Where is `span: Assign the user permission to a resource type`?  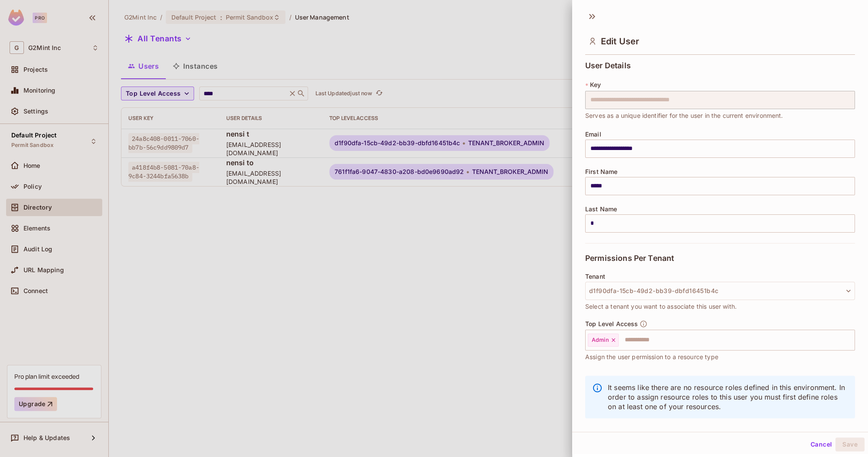
span: Assign the user permission to a resource type is located at coordinates (652, 357).